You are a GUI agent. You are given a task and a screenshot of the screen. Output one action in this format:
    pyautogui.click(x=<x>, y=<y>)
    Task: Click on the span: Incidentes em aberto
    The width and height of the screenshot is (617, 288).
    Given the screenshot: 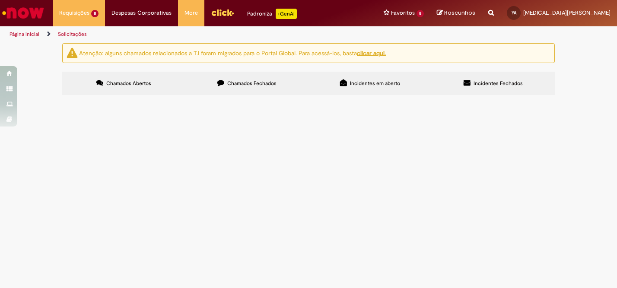 What is the action you would take?
    pyautogui.click(x=375, y=83)
    